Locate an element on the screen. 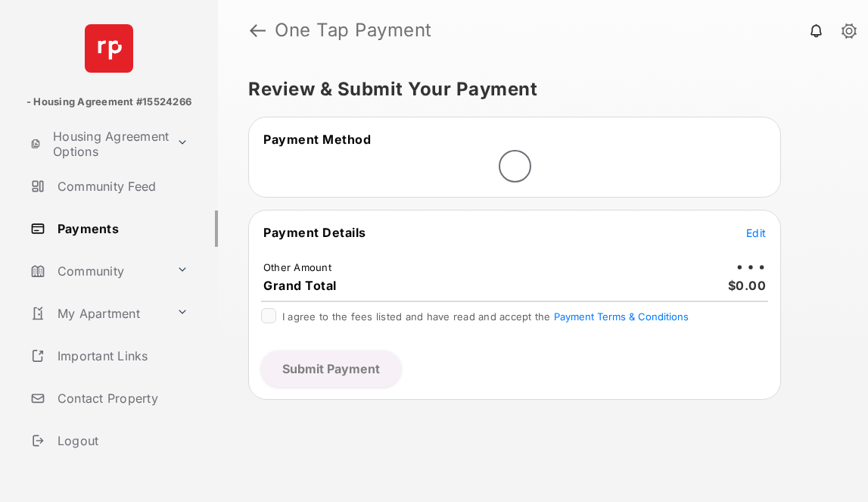 Image resolution: width=868 pixels, height=502 pixels. a: Contact Property is located at coordinates (121, 398).